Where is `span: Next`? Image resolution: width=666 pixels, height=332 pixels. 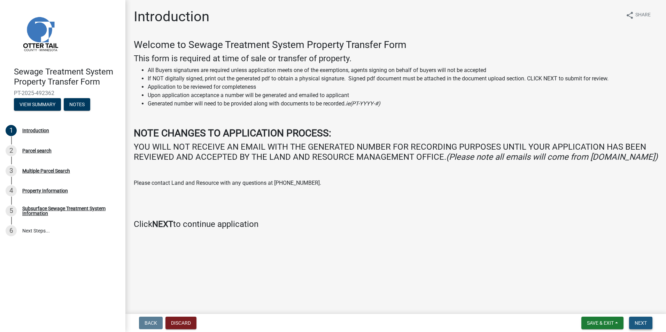 span: Next is located at coordinates (640, 323).